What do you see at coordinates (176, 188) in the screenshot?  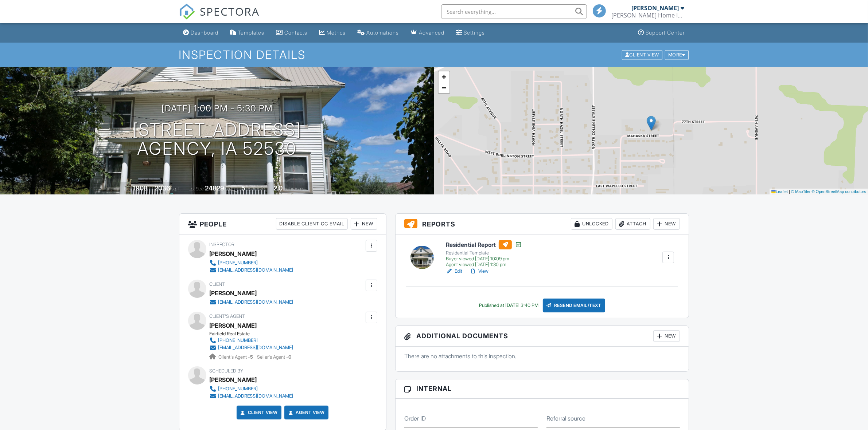 I see `span: sq. ft.` at bounding box center [176, 188].